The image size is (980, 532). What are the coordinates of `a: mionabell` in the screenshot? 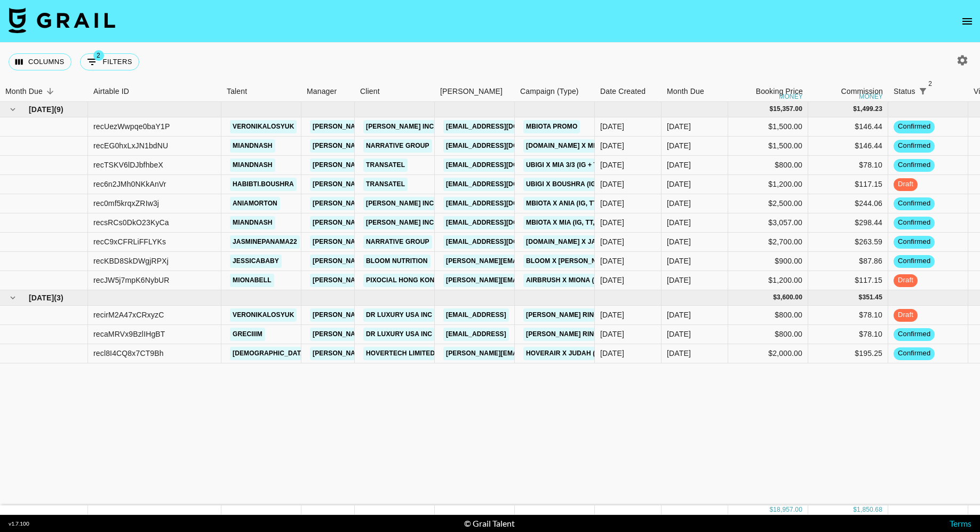 It's located at (252, 280).